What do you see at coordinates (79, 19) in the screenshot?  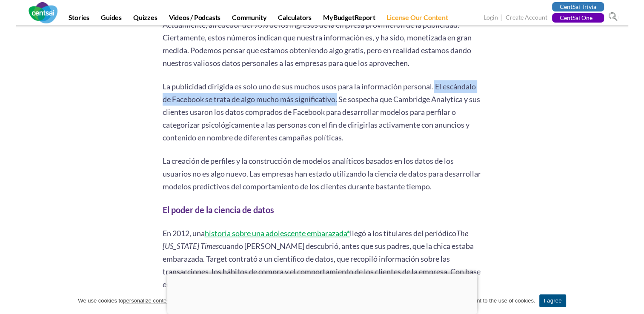 I see `a: Stories` at bounding box center [79, 19].